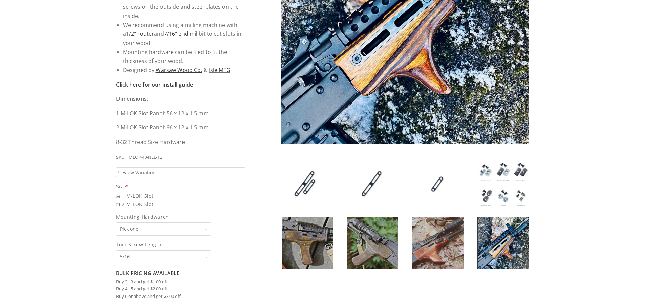  What do you see at coordinates (219, 70) in the screenshot?
I see `a: Isle MFG` at bounding box center [219, 70].